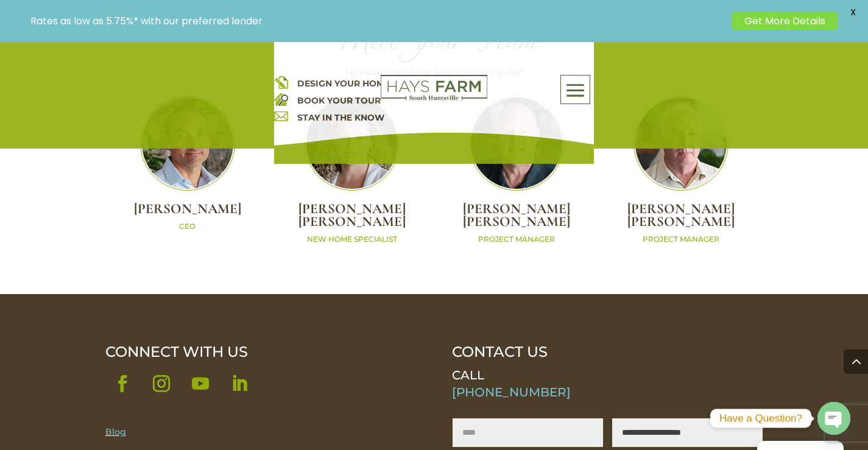 This screenshot has height=450, width=868. I want to click on a: Blog, so click(116, 432).